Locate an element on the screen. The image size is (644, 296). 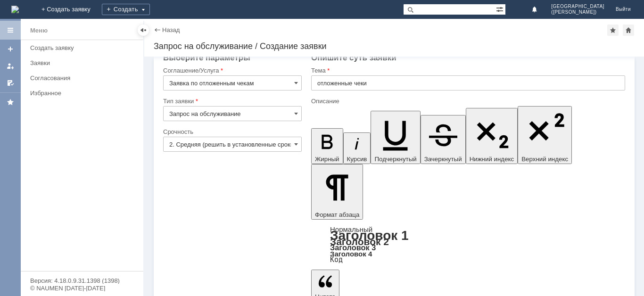
button: Курсив is located at coordinates (357, 148).